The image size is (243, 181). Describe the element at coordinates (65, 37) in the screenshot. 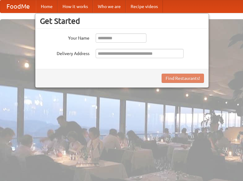

I see `label: Your Name` at that location.